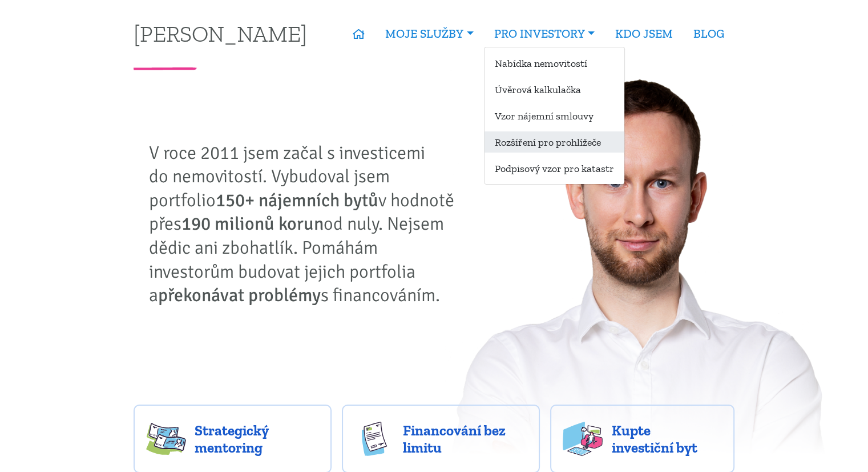  I want to click on span: Strategický mentoring, so click(257, 439).